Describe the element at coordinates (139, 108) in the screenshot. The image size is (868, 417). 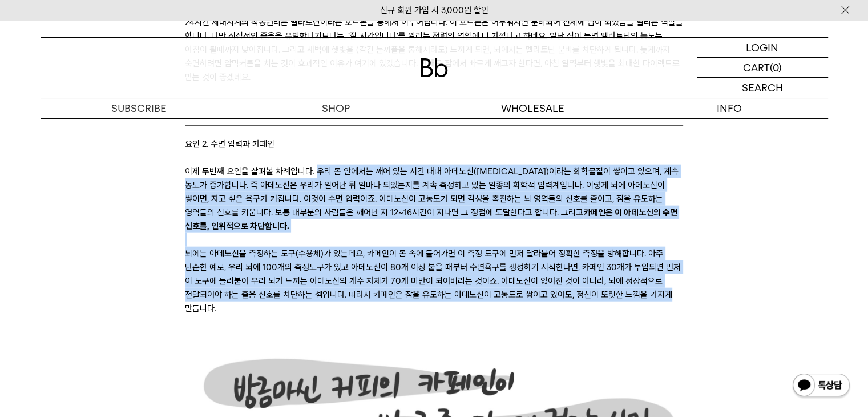
I see `a: SUBSCRIBE` at that location.